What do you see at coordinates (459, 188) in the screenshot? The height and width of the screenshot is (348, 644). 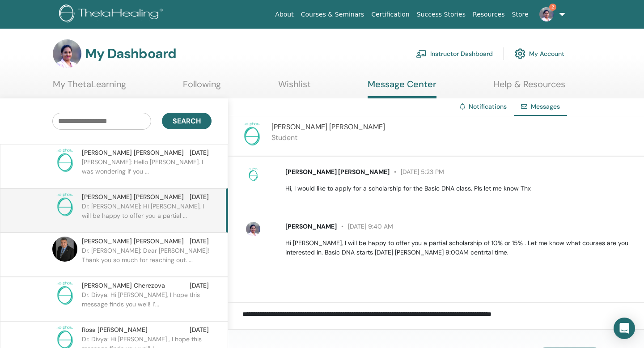 I see `p: Hi, I would like to apply for a scholarship for the Basic DNA class. Pls let me know Thx` at bounding box center [459, 188].